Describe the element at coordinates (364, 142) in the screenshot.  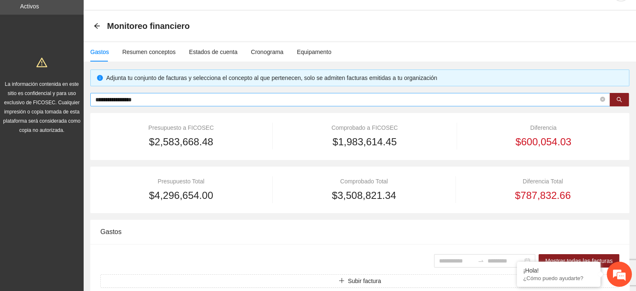
I see `span: $1,983,614.45` at that location.